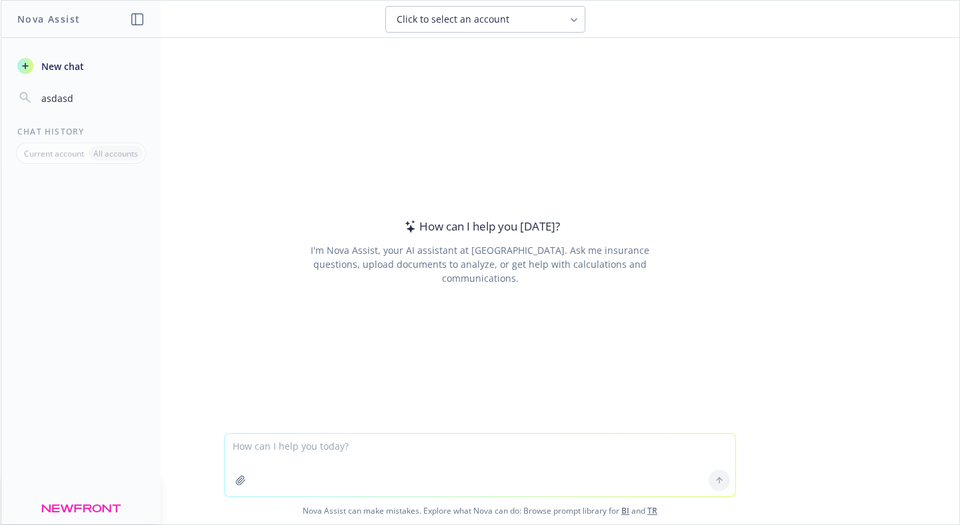 Image resolution: width=960 pixels, height=525 pixels. Describe the element at coordinates (652, 510) in the screenshot. I see `a: TR` at that location.